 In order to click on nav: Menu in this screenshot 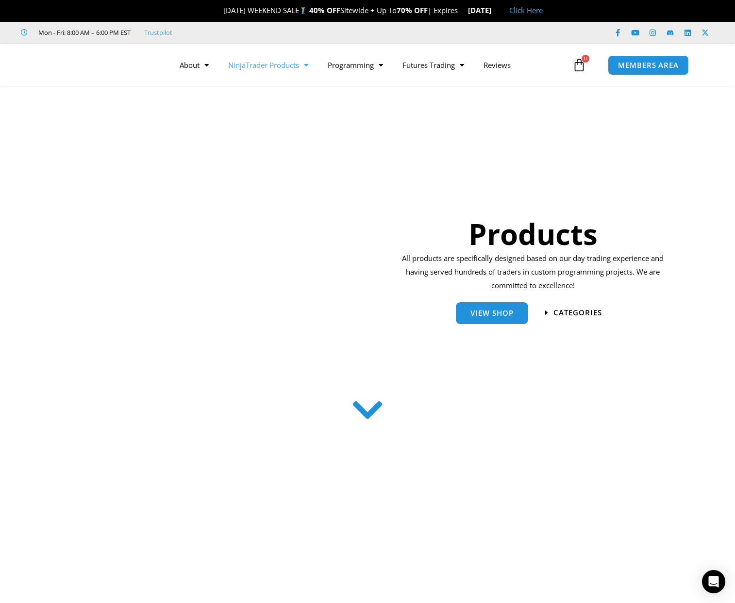, I will do `click(370, 65)`.